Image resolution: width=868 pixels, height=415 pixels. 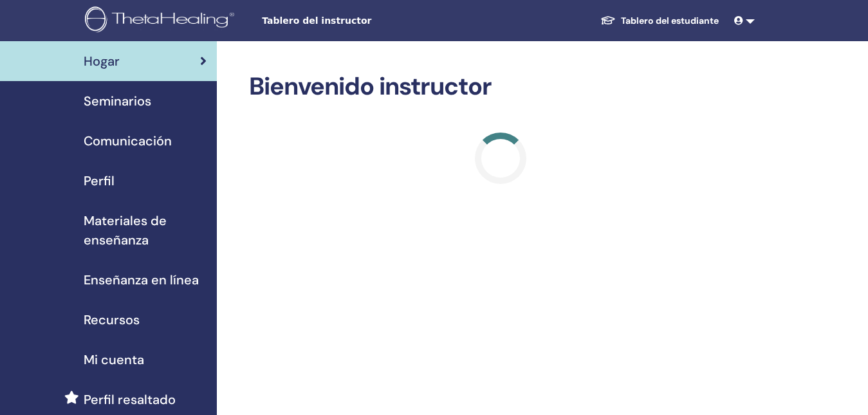 What do you see at coordinates (144, 230) in the screenshot?
I see `span: Materiales de enseñanza` at bounding box center [144, 230].